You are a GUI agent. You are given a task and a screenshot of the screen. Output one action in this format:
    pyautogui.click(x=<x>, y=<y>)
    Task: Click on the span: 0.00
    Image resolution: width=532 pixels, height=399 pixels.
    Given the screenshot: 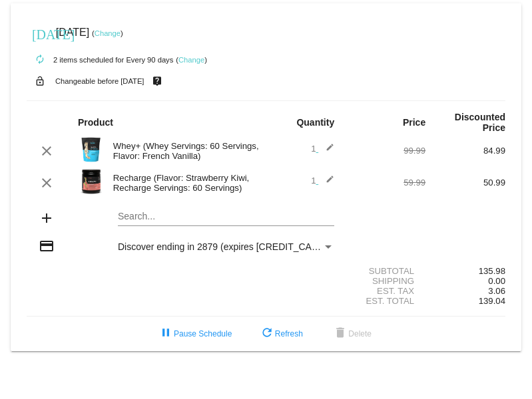 What is the action you would take?
    pyautogui.click(x=497, y=281)
    